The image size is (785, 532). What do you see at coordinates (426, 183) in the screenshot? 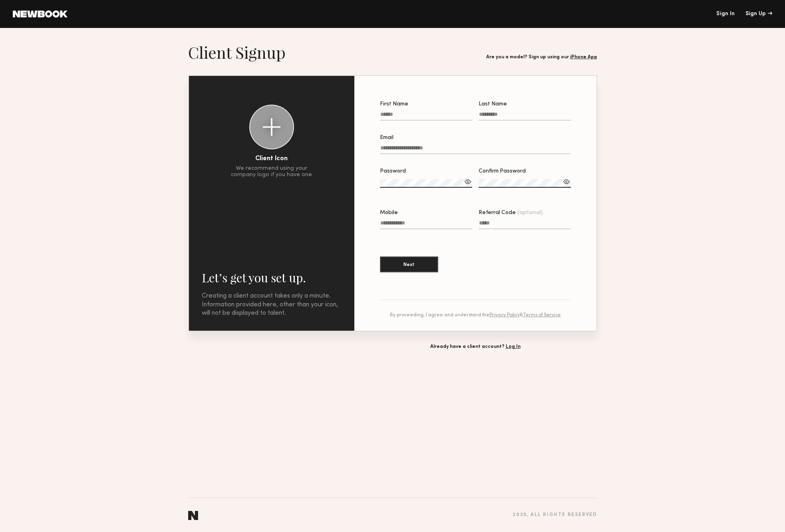
I see `input: Password` at bounding box center [426, 183].